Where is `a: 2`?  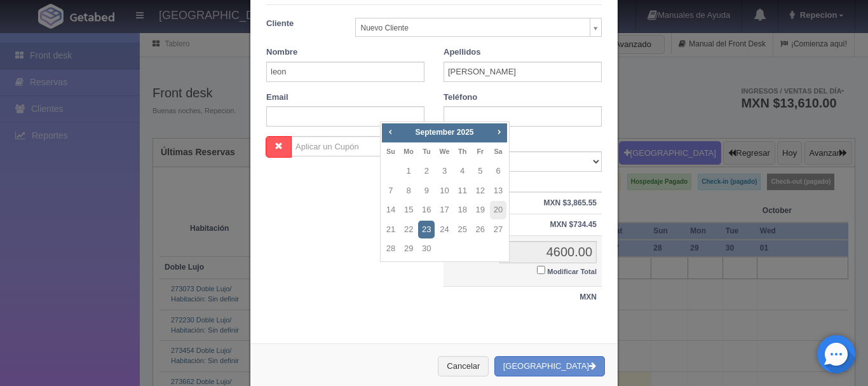
a: 2 is located at coordinates (427, 171).